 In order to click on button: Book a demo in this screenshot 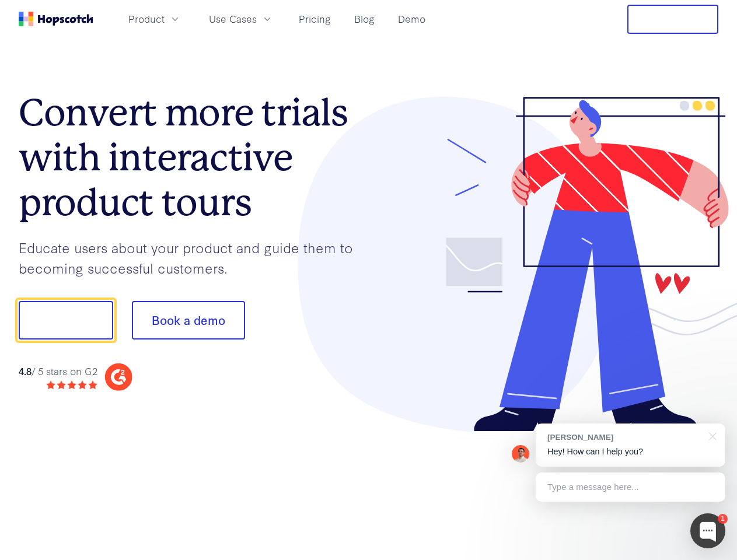, I will do `click(188, 321)`.